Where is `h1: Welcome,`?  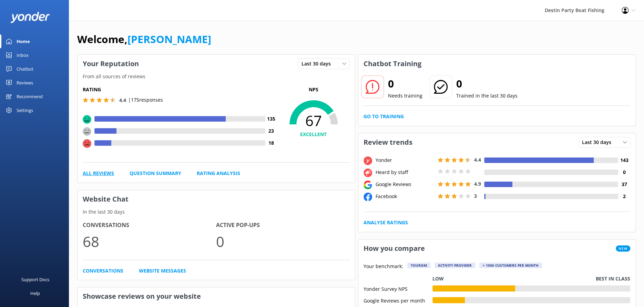
h1: Welcome, is located at coordinates (144, 39).